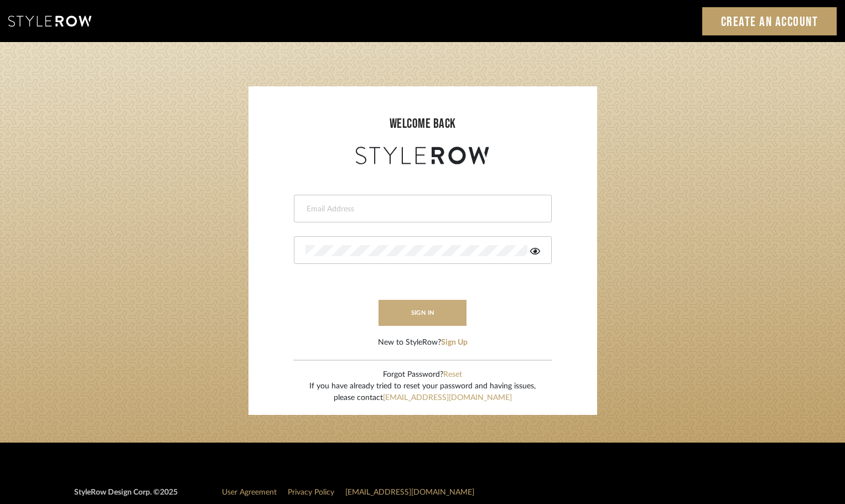 The height and width of the screenshot is (504, 845). I want to click on a: Create an Account, so click(770, 21).